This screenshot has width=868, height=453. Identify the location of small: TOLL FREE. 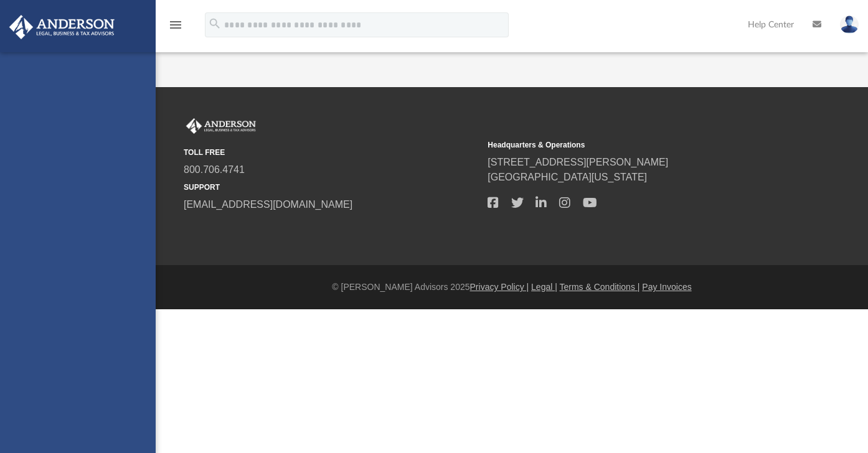
(332, 152).